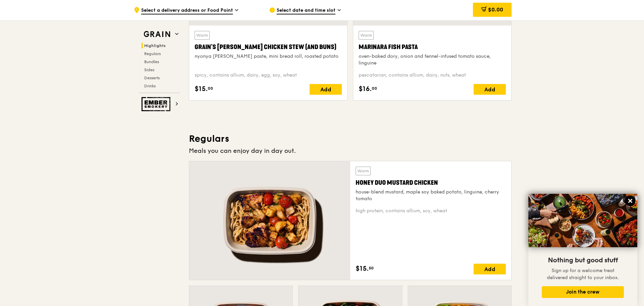  What do you see at coordinates (583, 292) in the screenshot?
I see `button: Join the crew` at bounding box center [583, 292].